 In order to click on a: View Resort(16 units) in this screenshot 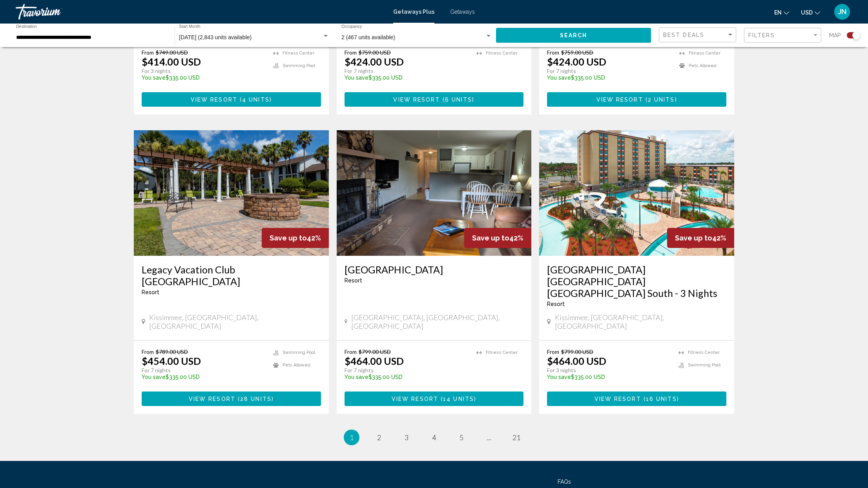, I will do `click(637, 398)`.